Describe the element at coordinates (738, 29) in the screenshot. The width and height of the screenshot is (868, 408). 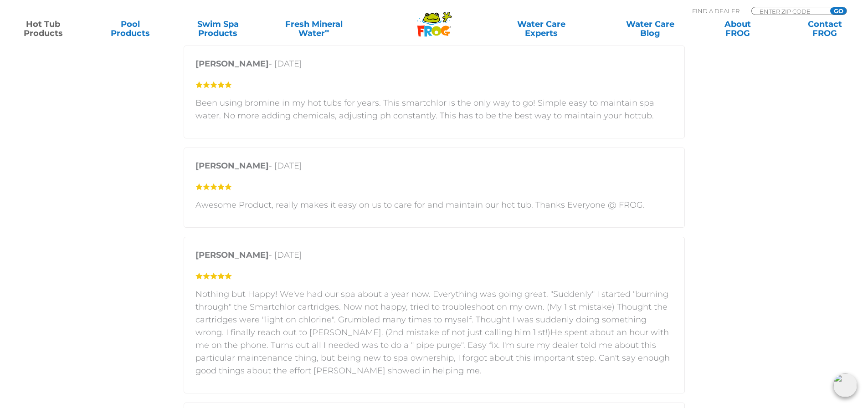
I see `a: AboutFROG` at that location.